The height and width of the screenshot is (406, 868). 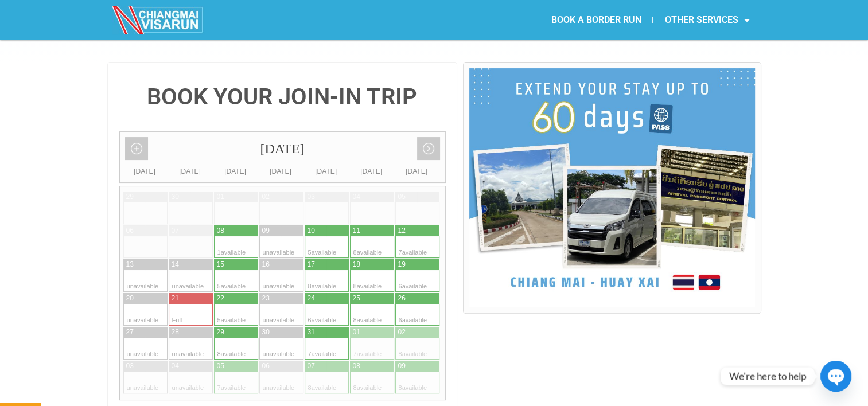 I want to click on div: 27, so click(x=129, y=332).